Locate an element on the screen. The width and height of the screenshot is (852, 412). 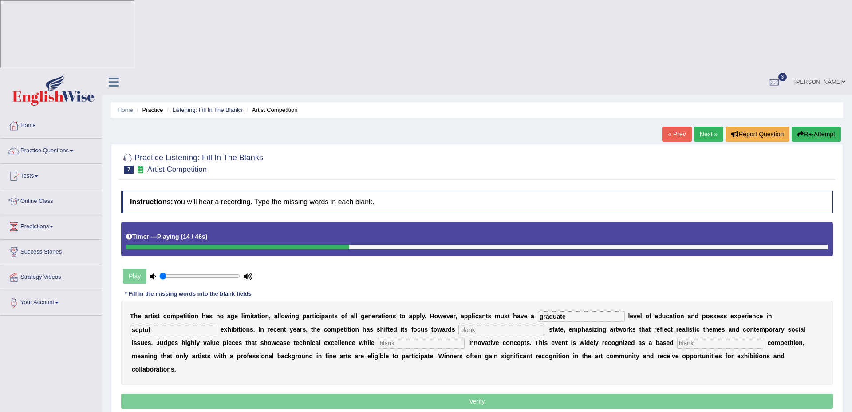
b: v is located at coordinates (522, 316).